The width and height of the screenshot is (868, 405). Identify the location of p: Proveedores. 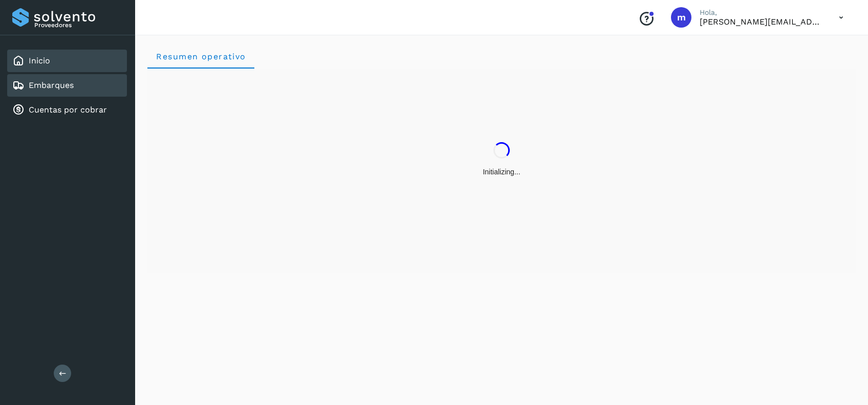
(78, 25).